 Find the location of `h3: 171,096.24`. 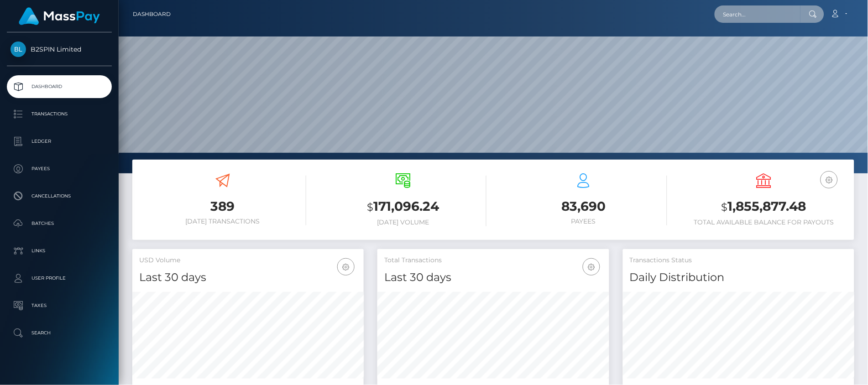

h3: 171,096.24 is located at coordinates (404, 207).